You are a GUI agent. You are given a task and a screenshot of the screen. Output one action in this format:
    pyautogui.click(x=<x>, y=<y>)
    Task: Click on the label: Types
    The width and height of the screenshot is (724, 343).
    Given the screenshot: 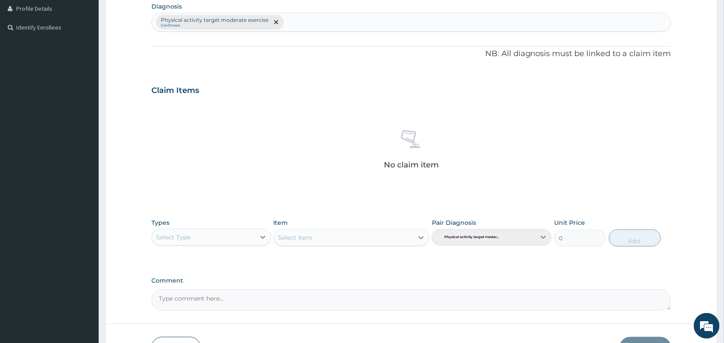 What is the action you would take?
    pyautogui.click(x=160, y=223)
    